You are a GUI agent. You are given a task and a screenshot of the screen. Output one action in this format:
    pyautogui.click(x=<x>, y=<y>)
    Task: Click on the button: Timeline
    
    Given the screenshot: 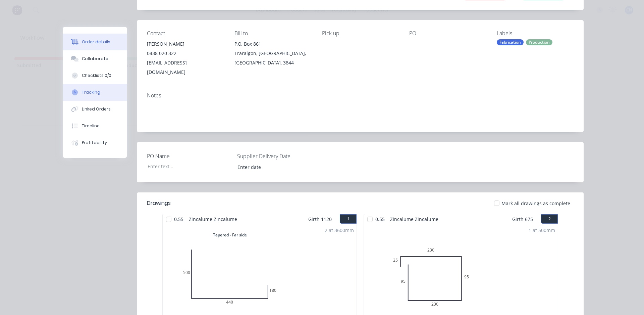 What is the action you would take?
    pyautogui.click(x=95, y=126)
    